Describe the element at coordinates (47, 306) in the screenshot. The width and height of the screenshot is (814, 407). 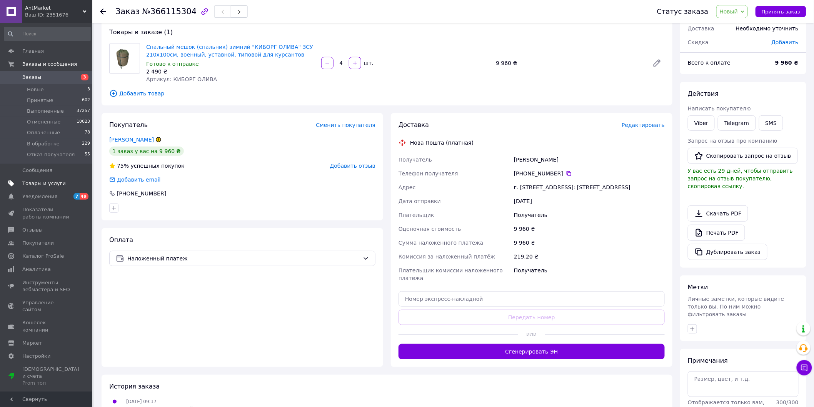
I see `span: Управление сайтом` at that location.